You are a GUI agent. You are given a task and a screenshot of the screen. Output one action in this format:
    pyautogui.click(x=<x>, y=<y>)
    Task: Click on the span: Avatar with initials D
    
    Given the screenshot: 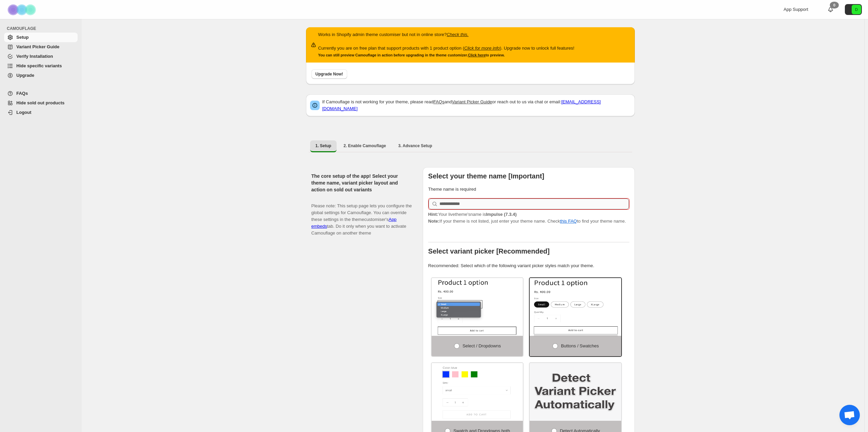 What is the action you would take?
    pyautogui.click(x=856, y=9)
    